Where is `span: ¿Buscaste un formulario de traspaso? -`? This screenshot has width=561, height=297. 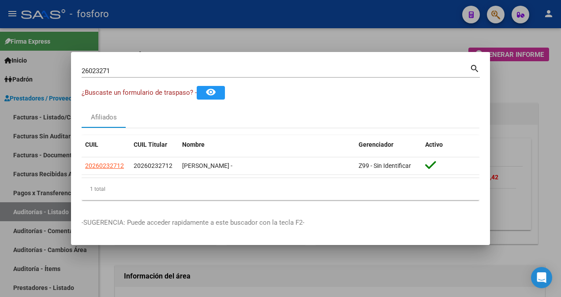 span: ¿Buscaste un formulario de traspaso? - is located at coordinates (139, 93).